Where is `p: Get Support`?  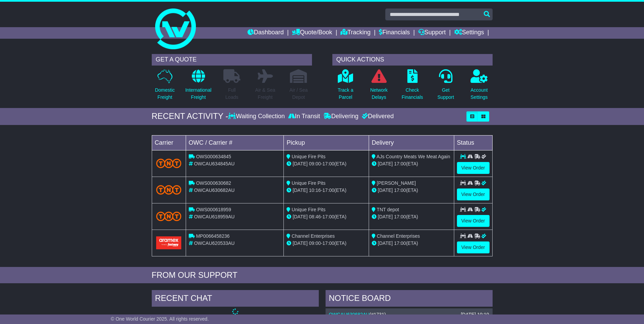
p: Get Support is located at coordinates (446, 94).